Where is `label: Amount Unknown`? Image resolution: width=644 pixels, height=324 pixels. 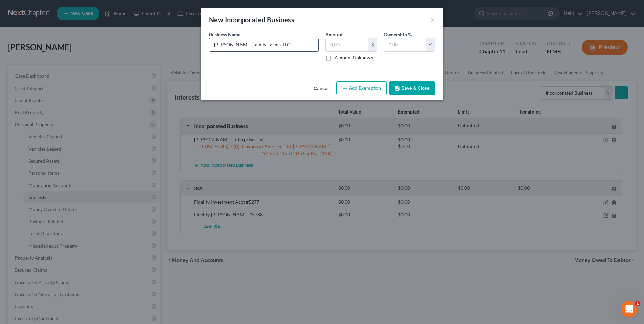
label: Amount Unknown is located at coordinates (354, 57).